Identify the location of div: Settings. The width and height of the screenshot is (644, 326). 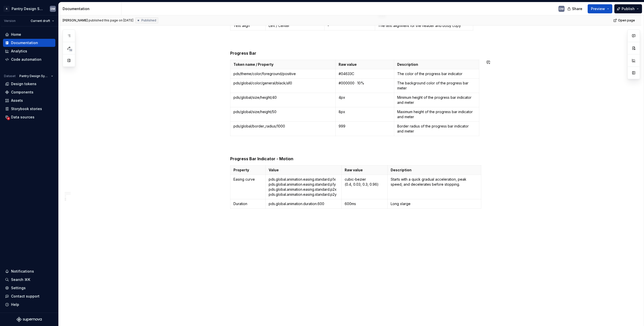
(19, 288).